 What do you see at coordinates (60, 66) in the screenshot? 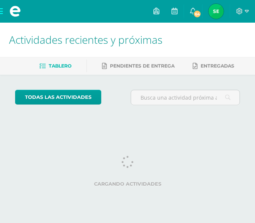
I see `span: Tablero` at bounding box center [60, 66].